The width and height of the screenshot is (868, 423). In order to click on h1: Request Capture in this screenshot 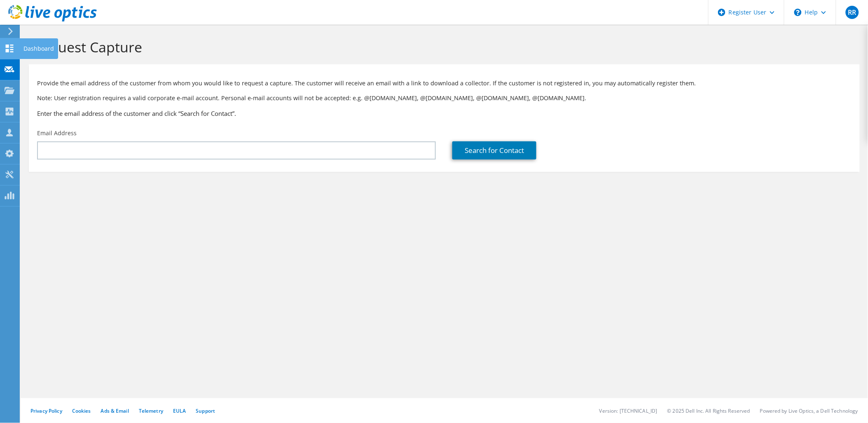, I will do `click(441, 47)`.